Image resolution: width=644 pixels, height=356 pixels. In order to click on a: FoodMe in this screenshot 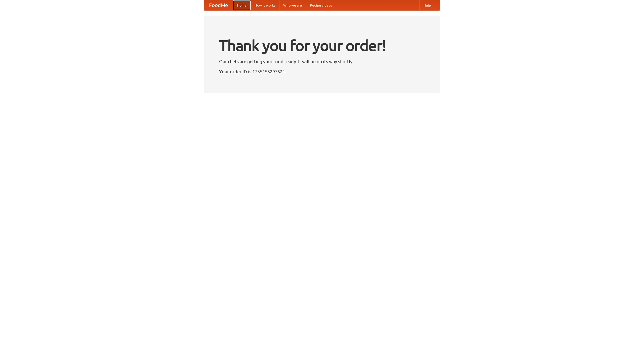, I will do `click(218, 5)`.